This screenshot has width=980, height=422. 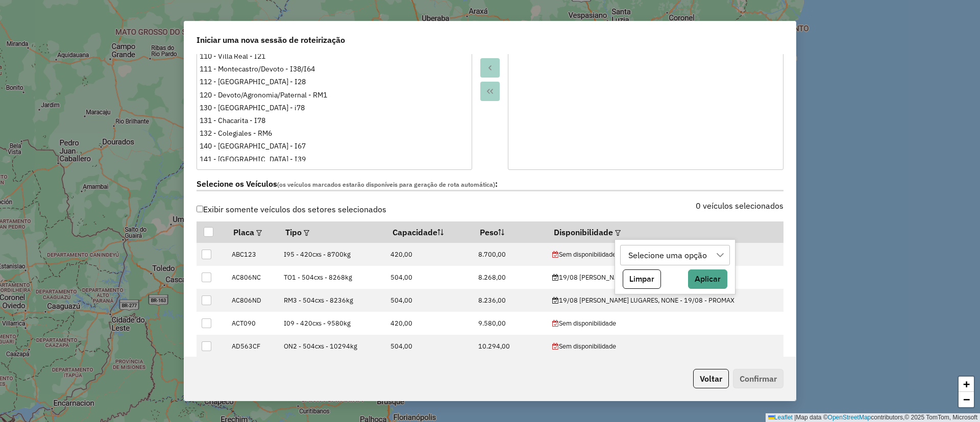 I want to click on div: Map data © contributors,© 2025 TomTom, Microsoft, so click(x=873, y=417).